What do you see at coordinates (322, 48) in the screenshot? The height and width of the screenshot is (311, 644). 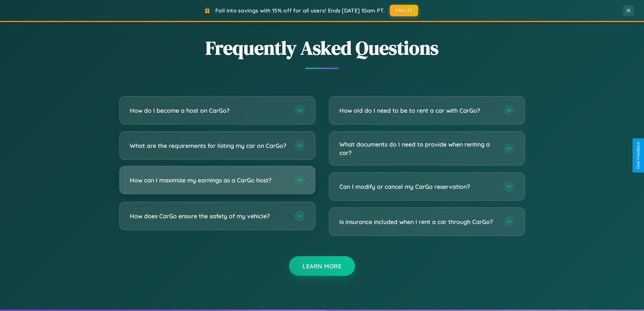 I see `h2: Frequently Asked Questions` at bounding box center [322, 48].